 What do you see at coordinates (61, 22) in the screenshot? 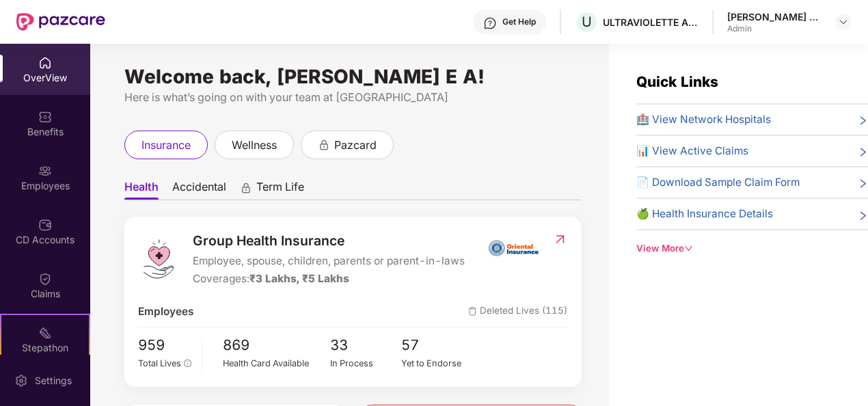
I see `img: New Pazcare Logo` at bounding box center [61, 22].